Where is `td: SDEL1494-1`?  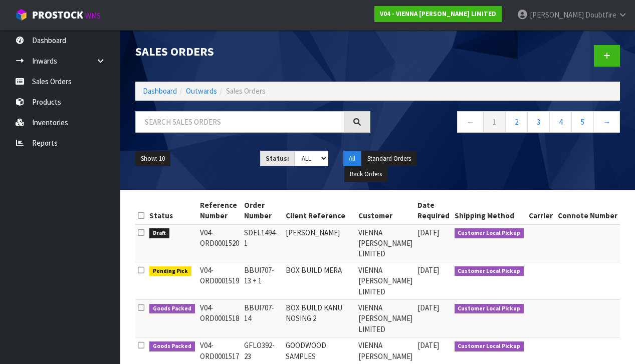
td: SDEL1494-1 is located at coordinates (262, 243).